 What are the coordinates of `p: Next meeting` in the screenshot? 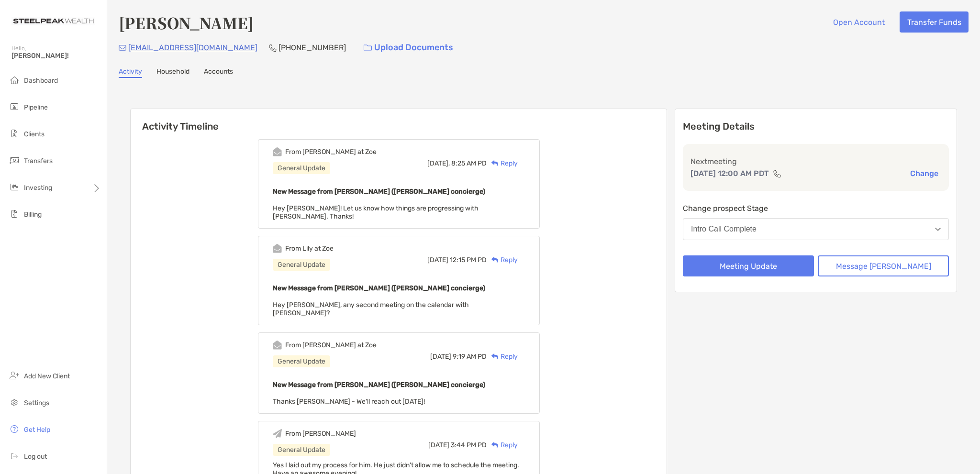 It's located at (816, 161).